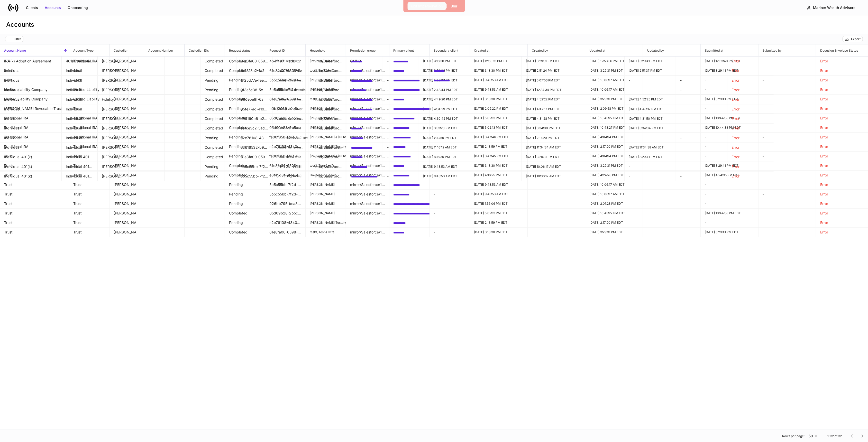  I want to click on td: 2025-09-17T20:47:17.262Z, so click(548, 109).